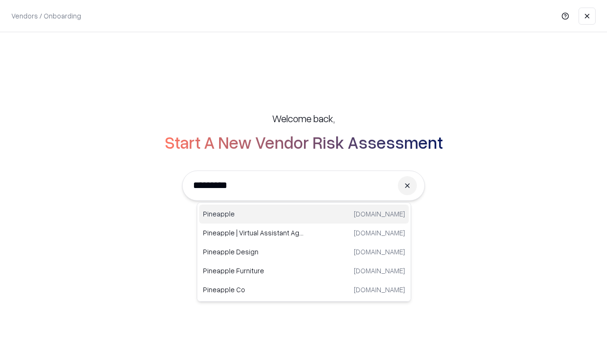  I want to click on p: Pineapple Co, so click(253, 290).